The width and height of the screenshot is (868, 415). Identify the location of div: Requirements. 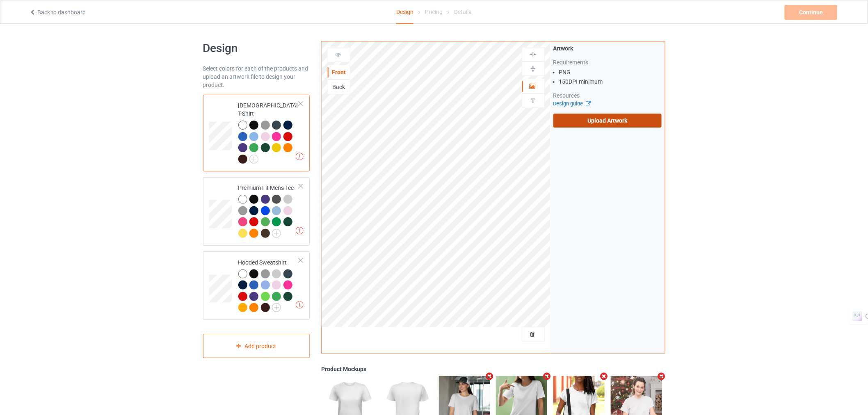
(607, 62).